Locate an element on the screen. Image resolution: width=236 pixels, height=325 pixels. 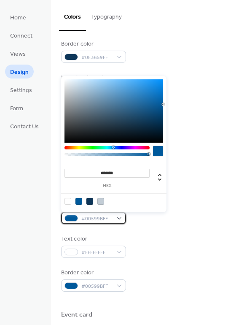
span: Home is located at coordinates (18, 18).